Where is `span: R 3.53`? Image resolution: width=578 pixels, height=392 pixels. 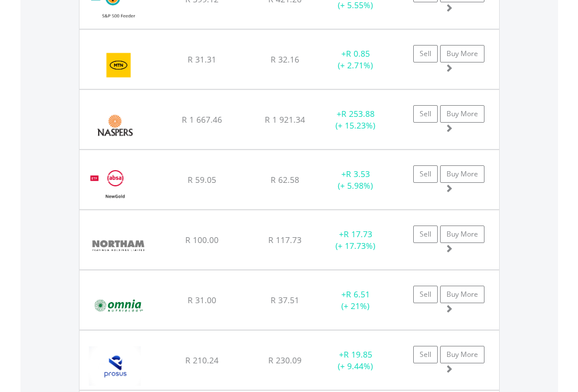
span: R 3.53 is located at coordinates (357, 173).